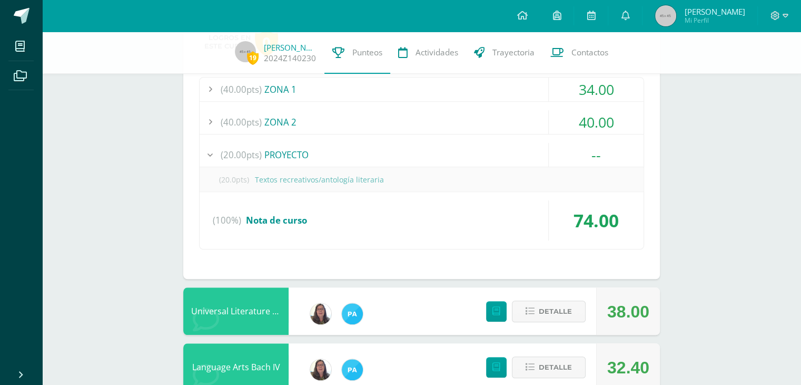  What do you see at coordinates (367, 52) in the screenshot?
I see `span: Punteos` at bounding box center [367, 52].